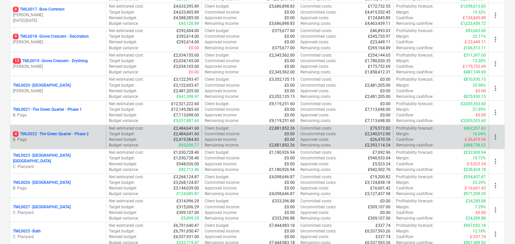 The height and width of the screenshot is (244, 515). What do you see at coordinates (282, 194) in the screenshot?
I see `p: £4,098,646.87` at bounding box center [282, 194].